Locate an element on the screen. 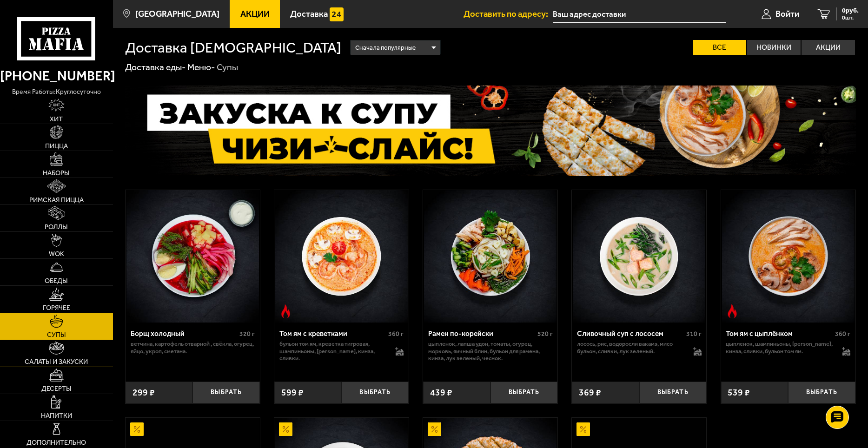 This screenshot has height=448, width=868. span: Доставка is located at coordinates (308, 14).